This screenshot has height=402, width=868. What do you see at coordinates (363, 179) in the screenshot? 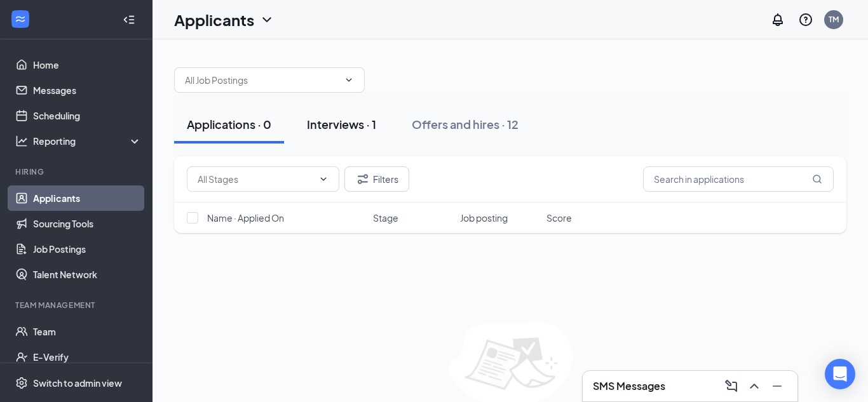
I see `svg: Filter` at bounding box center [363, 179].